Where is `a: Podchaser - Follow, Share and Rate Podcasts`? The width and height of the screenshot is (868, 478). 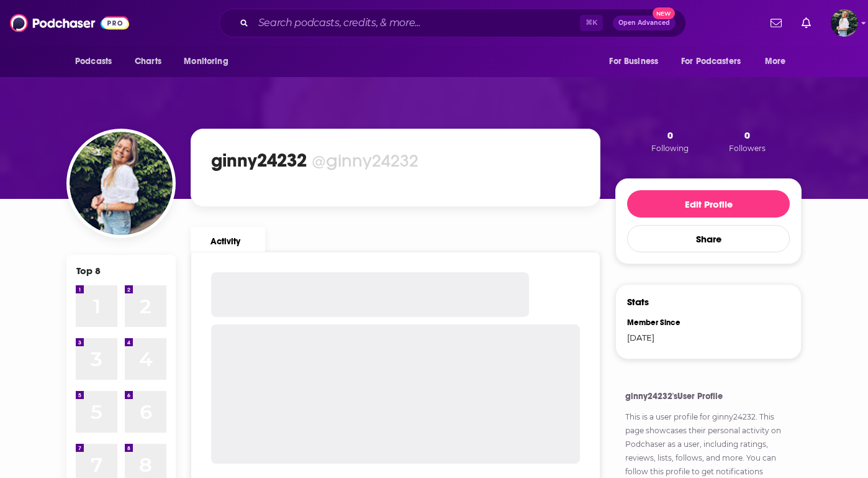 a: Podchaser - Follow, Share and Rate Podcasts is located at coordinates (70, 23).